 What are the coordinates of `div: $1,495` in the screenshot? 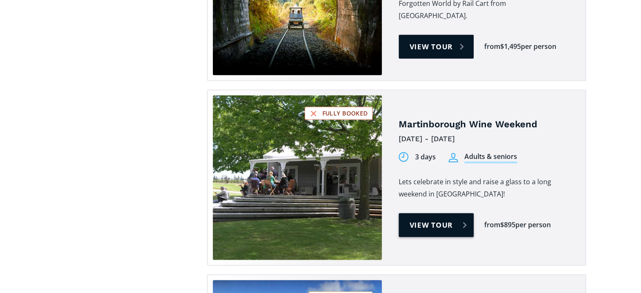 It's located at (511, 46).